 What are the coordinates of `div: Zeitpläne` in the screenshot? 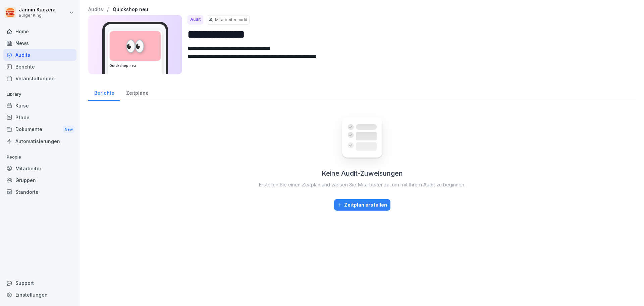 It's located at (137, 92).